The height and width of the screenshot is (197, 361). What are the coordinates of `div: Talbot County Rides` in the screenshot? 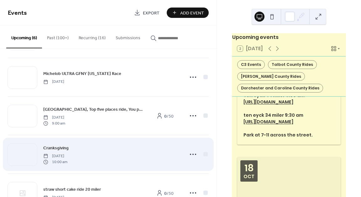 It's located at (292, 65).